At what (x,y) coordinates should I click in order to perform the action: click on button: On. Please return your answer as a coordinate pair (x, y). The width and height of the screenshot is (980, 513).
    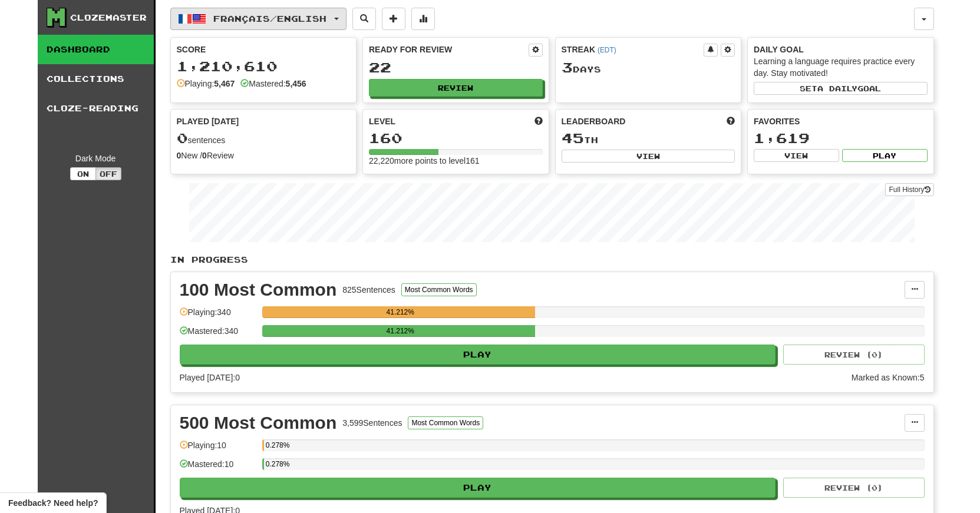
    Looking at the image, I should click on (83, 174).